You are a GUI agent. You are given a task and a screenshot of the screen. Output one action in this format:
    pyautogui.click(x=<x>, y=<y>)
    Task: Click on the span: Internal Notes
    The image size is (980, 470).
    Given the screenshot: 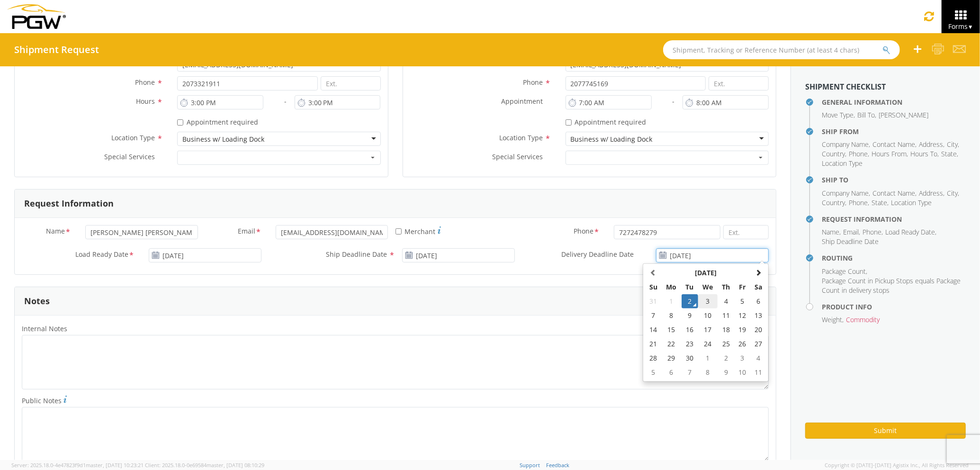 What is the action you would take?
    pyautogui.click(x=45, y=328)
    